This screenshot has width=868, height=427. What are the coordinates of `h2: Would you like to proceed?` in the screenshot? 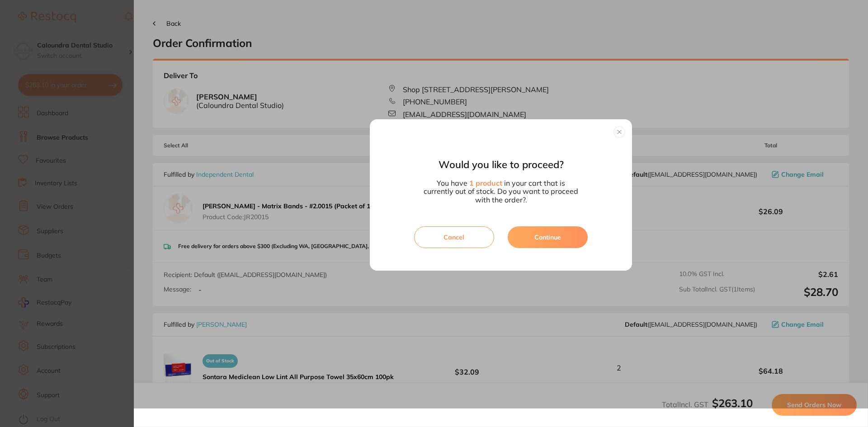 It's located at (501, 164).